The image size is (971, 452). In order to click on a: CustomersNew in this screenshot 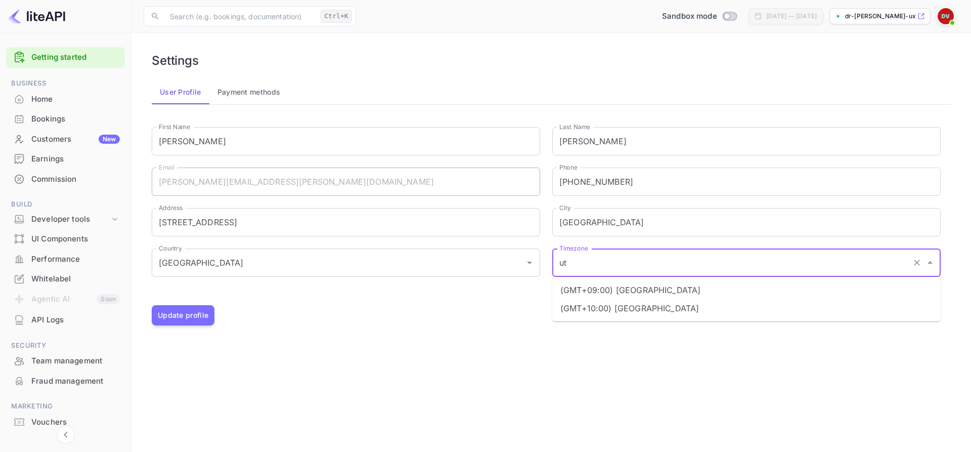, I will do `click(65, 139)`.